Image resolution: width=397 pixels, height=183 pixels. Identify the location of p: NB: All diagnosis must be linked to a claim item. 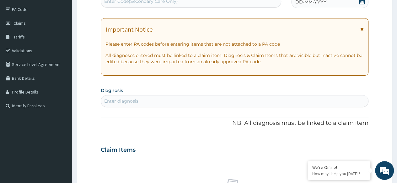
(234, 124).